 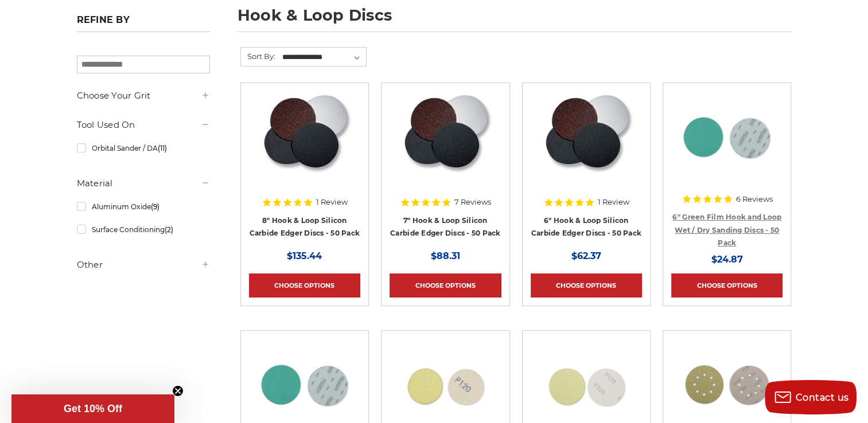 What do you see at coordinates (178, 391) in the screenshot?
I see `button: Close teaser` at bounding box center [178, 391].